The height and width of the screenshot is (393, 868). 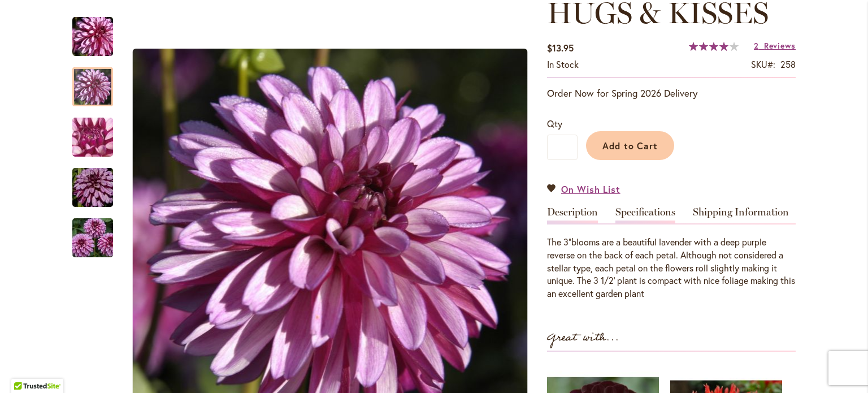 What do you see at coordinates (756, 45) in the screenshot?
I see `span: 2` at bounding box center [756, 45].